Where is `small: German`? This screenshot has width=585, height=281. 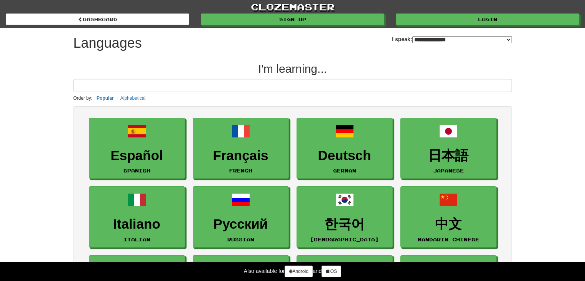 small: German is located at coordinates (345, 170).